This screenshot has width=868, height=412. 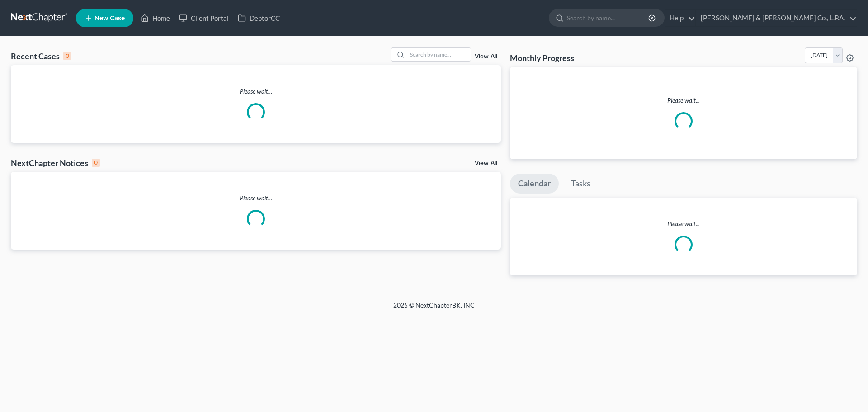 What do you see at coordinates (580, 183) in the screenshot?
I see `a: Tasks` at bounding box center [580, 183].